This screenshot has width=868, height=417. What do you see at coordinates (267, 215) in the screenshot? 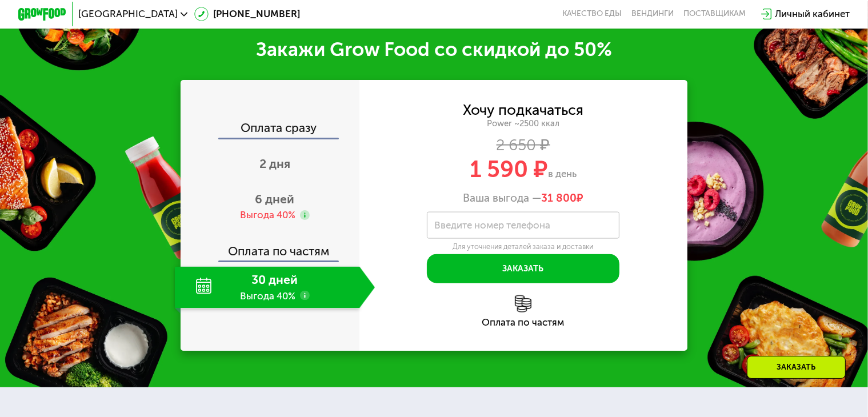
I see `div: Выгода 40%` at bounding box center [267, 215].